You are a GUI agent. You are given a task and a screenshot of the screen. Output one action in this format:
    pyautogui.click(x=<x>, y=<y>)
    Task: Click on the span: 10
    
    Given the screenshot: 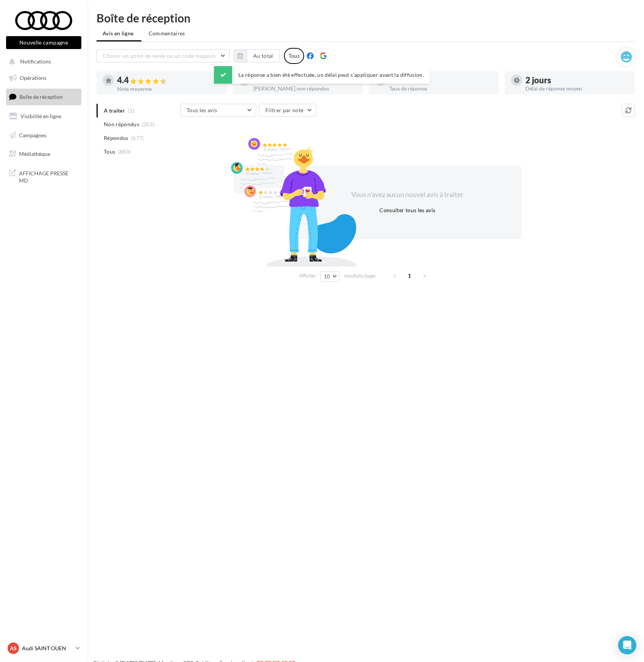 What is the action you would take?
    pyautogui.click(x=327, y=277)
    